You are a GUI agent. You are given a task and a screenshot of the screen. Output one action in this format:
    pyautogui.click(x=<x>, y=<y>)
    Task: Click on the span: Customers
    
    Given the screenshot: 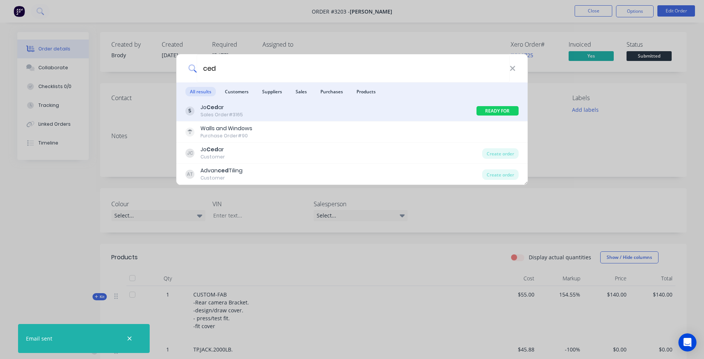 What is the action you would take?
    pyautogui.click(x=237, y=91)
    